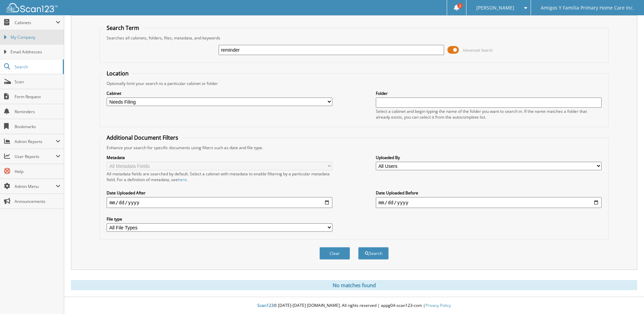 This screenshot has height=314, width=644. I want to click on button: Search, so click(373, 253).